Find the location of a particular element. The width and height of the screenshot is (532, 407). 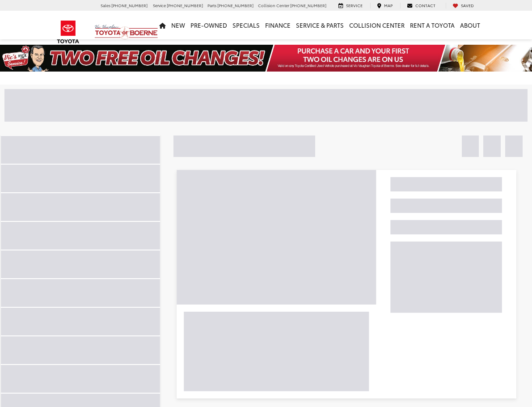

span: Sales is located at coordinates (106, 5).